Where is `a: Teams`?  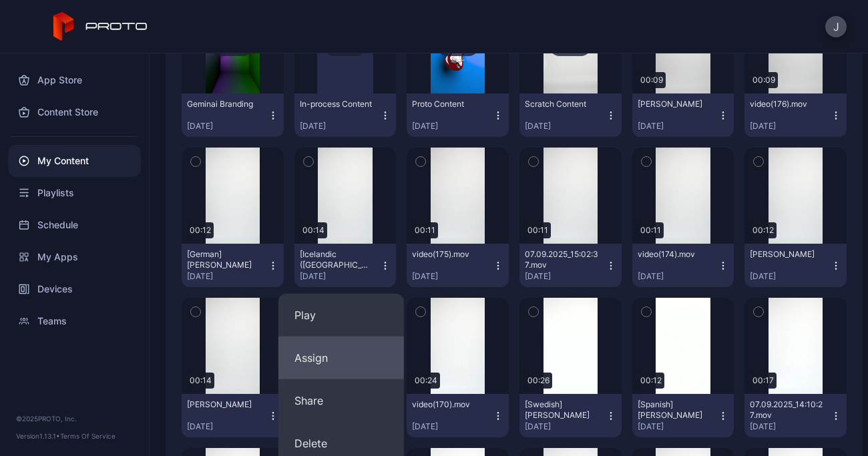
a: Teams is located at coordinates (74, 321).